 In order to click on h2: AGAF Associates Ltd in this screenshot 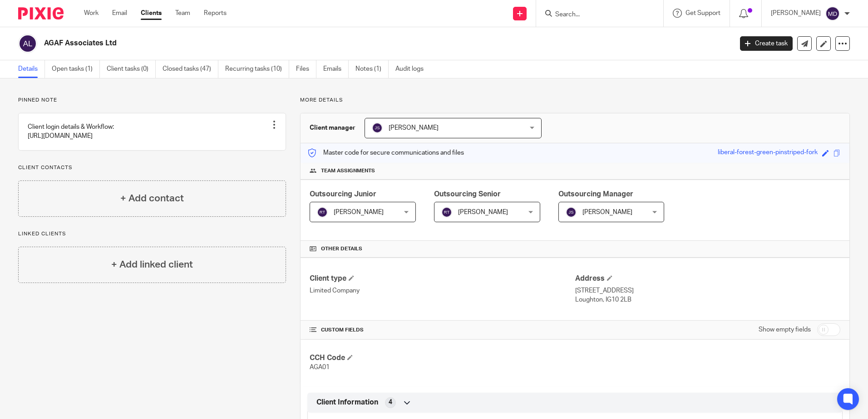, I will do `click(317, 43)`.